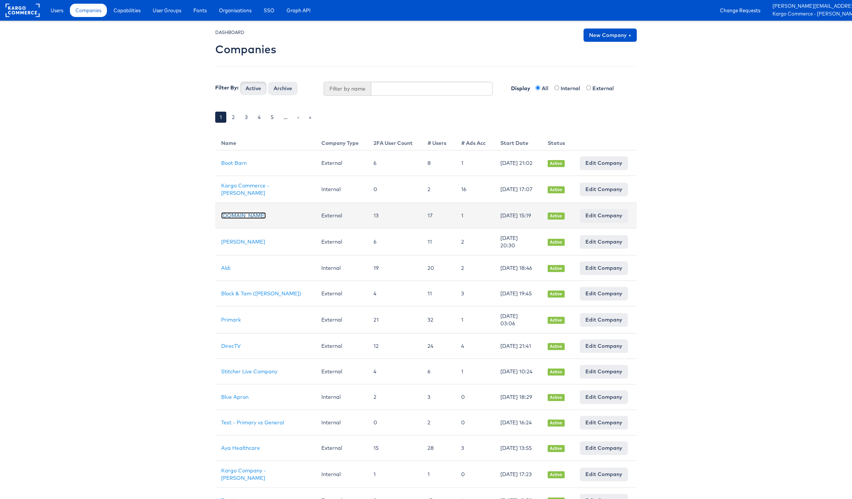 The width and height of the screenshot is (852, 499). Describe the element at coordinates (341, 142) in the screenshot. I see `th: Company Type` at that location.